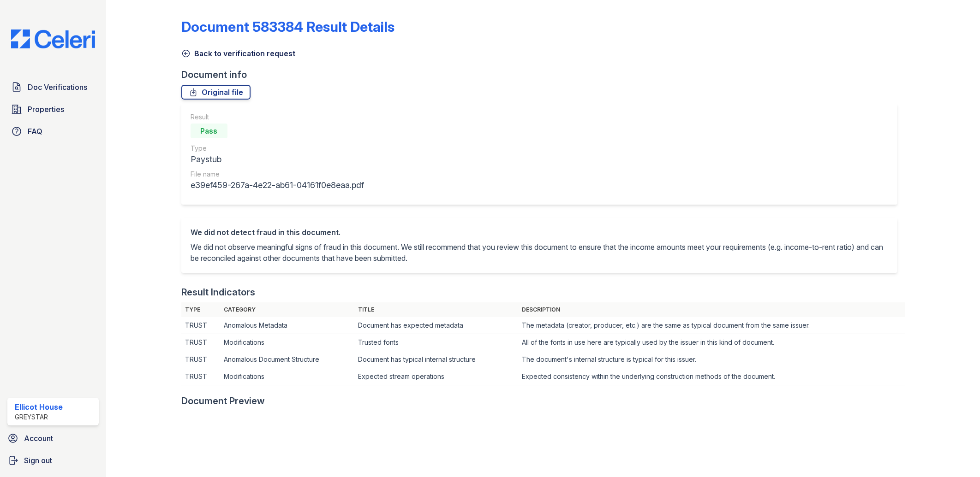 This screenshot has width=980, height=477. I want to click on a: Back to verification request, so click(238, 53).